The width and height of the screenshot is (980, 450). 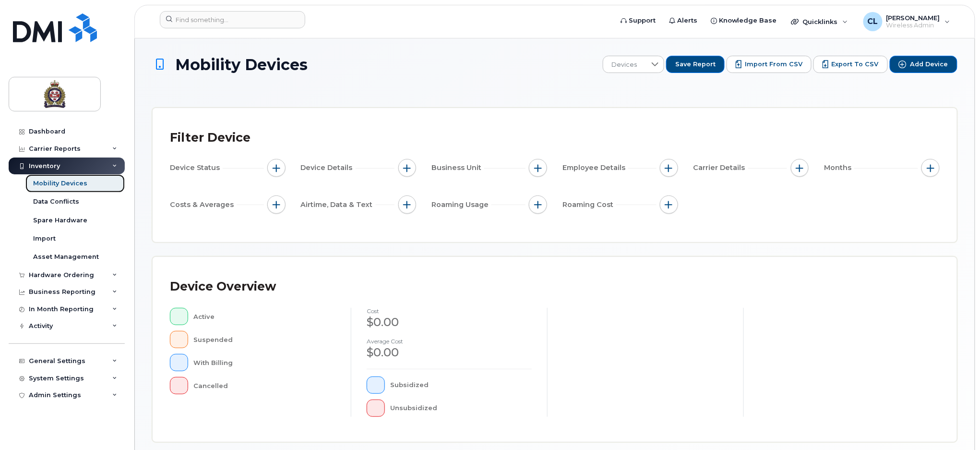 I want to click on span: Devices, so click(x=624, y=65).